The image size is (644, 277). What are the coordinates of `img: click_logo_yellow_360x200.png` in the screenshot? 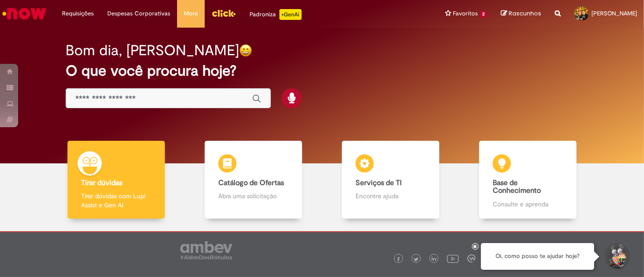 It's located at (224, 13).